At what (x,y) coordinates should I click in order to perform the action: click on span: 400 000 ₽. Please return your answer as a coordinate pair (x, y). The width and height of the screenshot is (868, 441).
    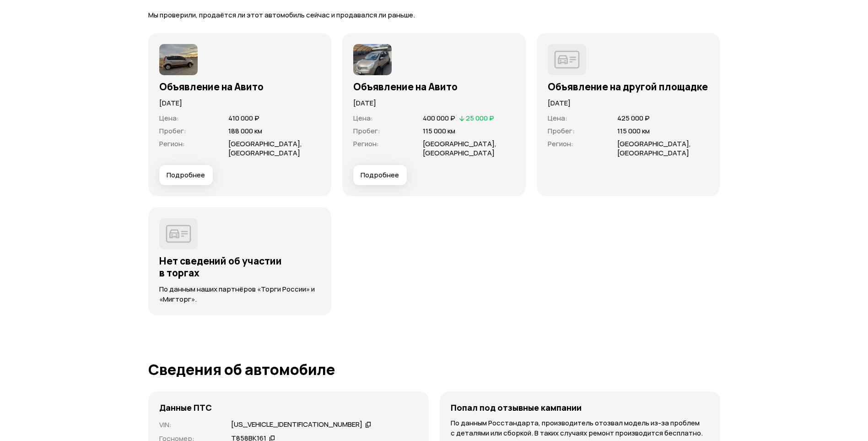
    Looking at the image, I should click on (439, 117).